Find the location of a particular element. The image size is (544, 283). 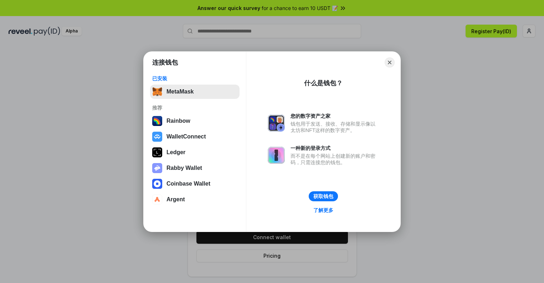

img: svg+xml,%3Csvg%20fill%3D%22none%22%20height%3D%2233%22%20viewBox%3D%220%200%2035%2033%22%20width%... is located at coordinates (157, 92).